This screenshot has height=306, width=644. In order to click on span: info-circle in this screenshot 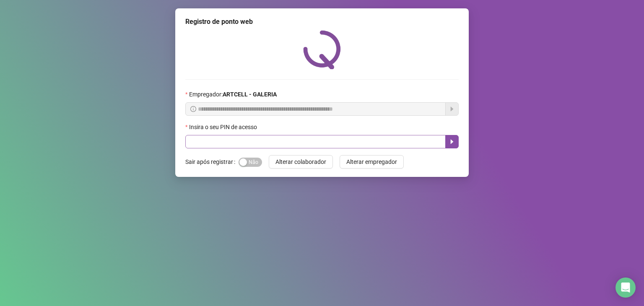, I will do `click(193, 109)`.